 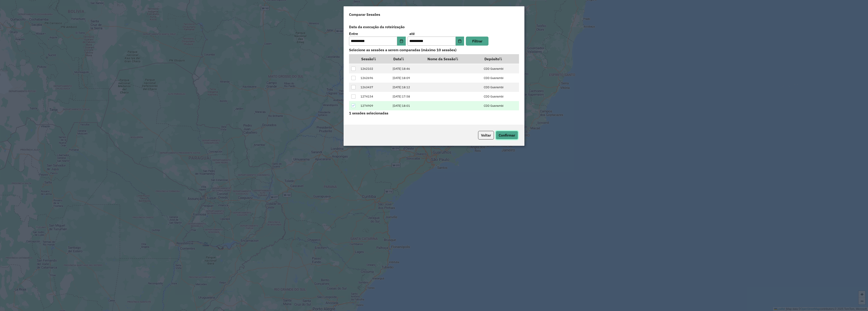 I want to click on button: Voltar, so click(x=486, y=135).